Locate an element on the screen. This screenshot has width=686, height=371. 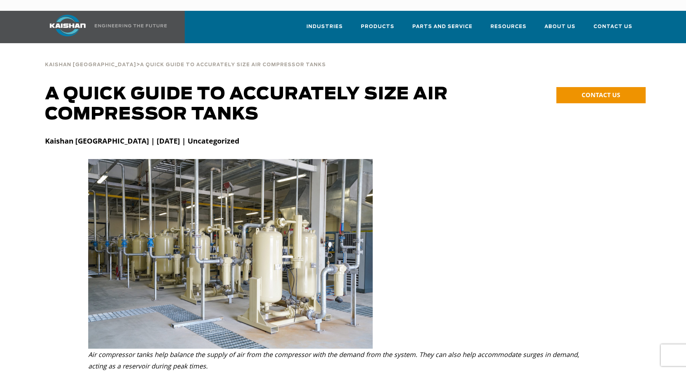
span: Products is located at coordinates (378, 27).